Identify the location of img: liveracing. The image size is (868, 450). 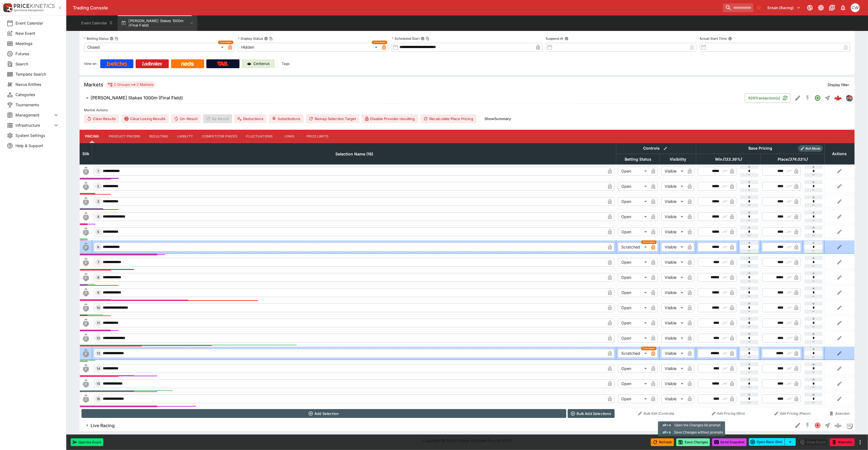
(849, 425).